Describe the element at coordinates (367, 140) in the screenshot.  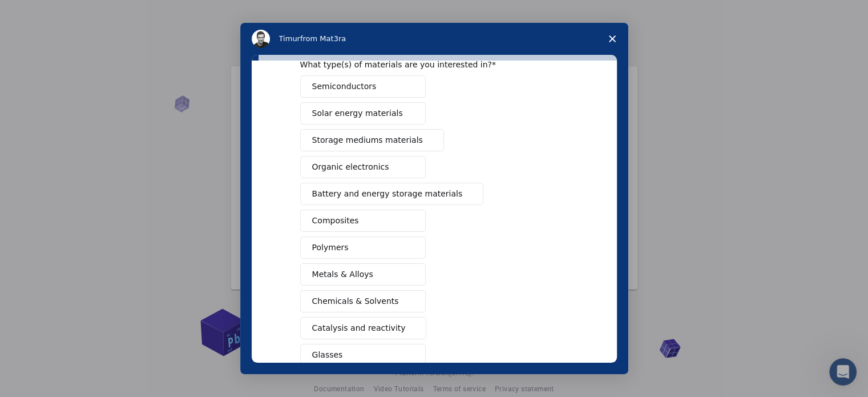
I see `span: Storage mediums materials` at that location.